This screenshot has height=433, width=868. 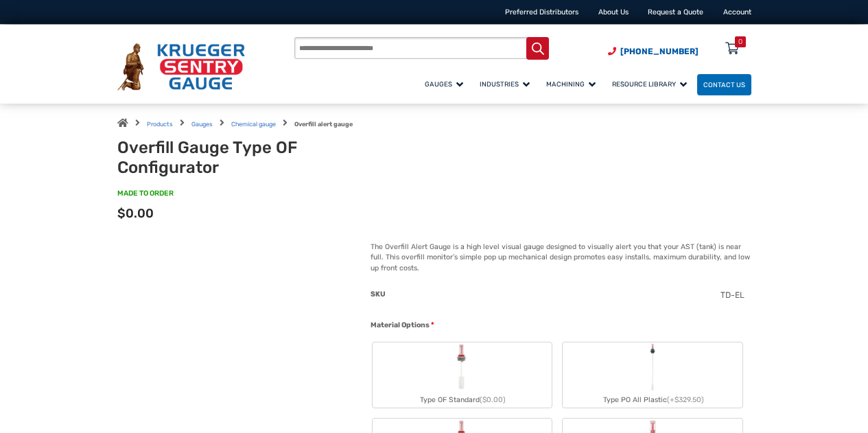 I want to click on abbr: required, so click(x=433, y=325).